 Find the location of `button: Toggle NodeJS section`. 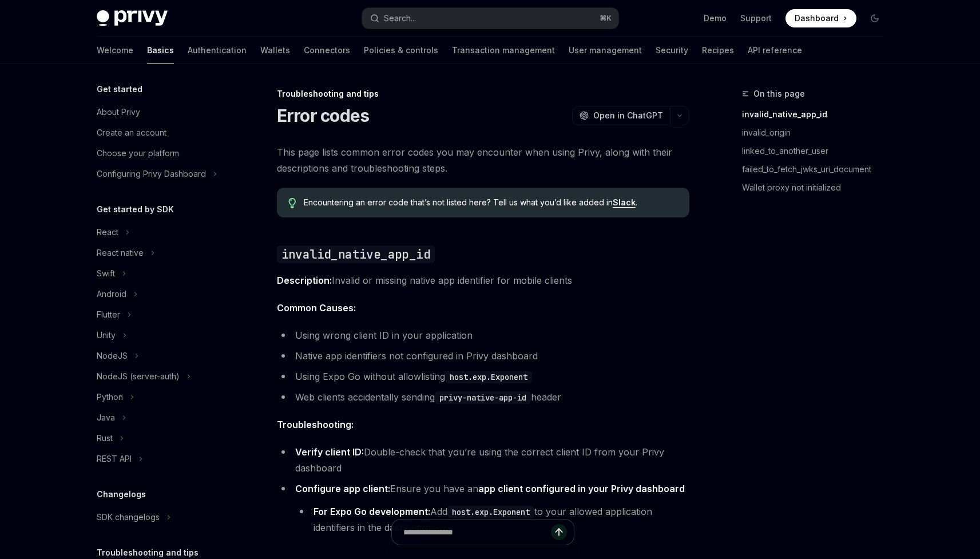

button: Toggle NodeJS section is located at coordinates (160, 356).